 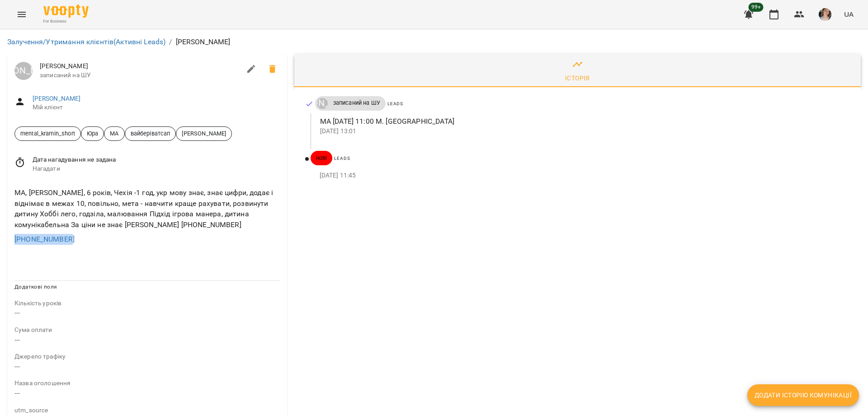 I want to click on button: Menu, so click(x=22, y=15).